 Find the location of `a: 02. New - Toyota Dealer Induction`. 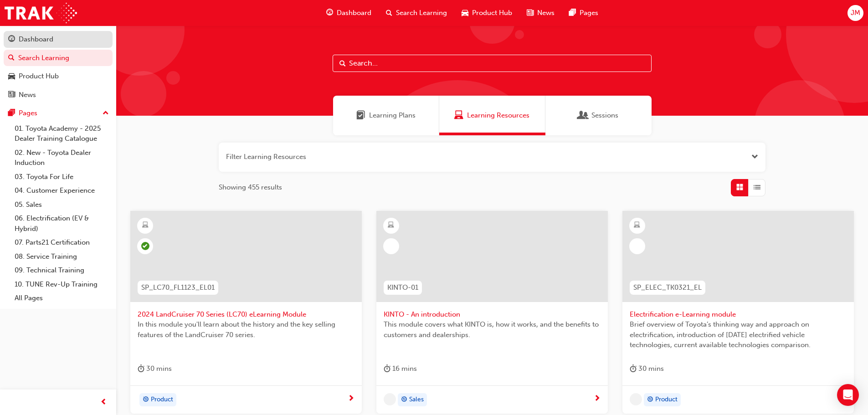

a: 02. New - Toyota Dealer Induction is located at coordinates (61, 158).